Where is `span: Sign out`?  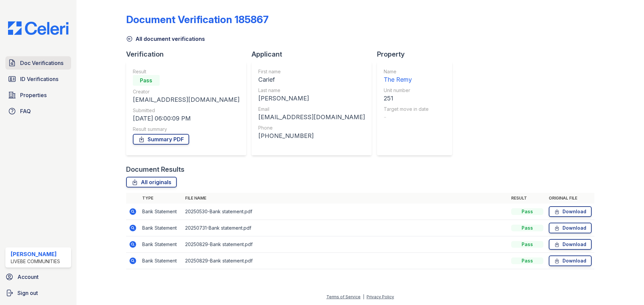
span: Sign out is located at coordinates (28, 293).